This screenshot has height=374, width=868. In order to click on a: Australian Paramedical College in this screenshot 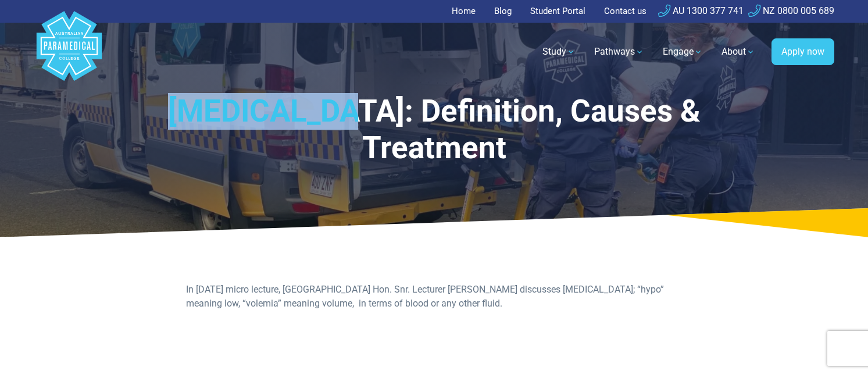, I will do `click(69, 52)`.